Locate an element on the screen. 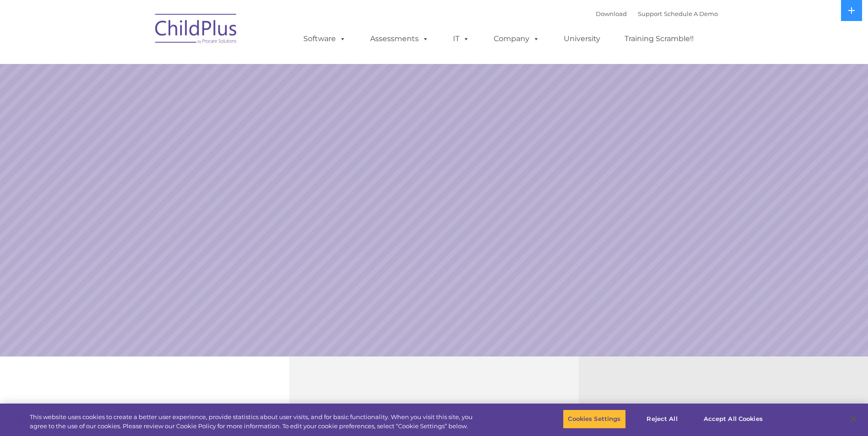 The width and height of the screenshot is (868, 436). a: Schedule A Demo is located at coordinates (691, 14).